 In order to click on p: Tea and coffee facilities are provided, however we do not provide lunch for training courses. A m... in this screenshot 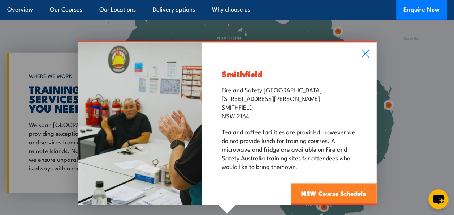, I will do `click(289, 148)`.